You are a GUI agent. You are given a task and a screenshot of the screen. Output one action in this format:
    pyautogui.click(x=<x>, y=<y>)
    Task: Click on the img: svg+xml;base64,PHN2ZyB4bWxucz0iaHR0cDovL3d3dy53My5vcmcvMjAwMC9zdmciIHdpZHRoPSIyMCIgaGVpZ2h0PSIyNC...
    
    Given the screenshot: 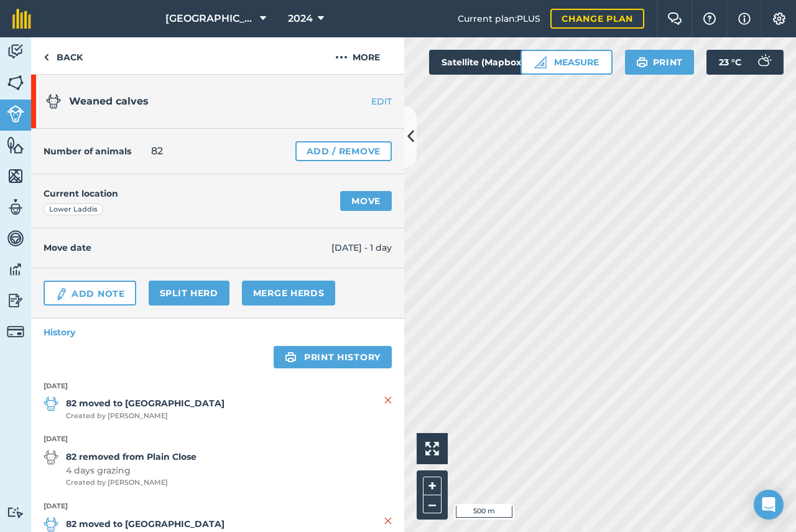 What is the action you would take?
    pyautogui.click(x=342, y=57)
    